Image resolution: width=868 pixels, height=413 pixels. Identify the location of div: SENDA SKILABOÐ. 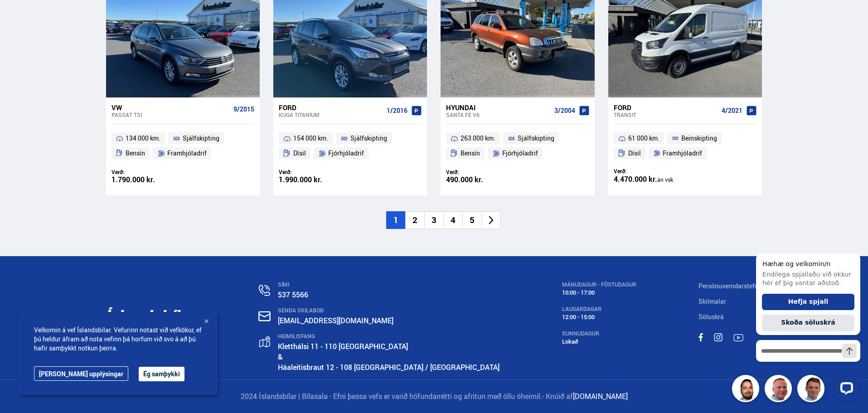
(389, 310).